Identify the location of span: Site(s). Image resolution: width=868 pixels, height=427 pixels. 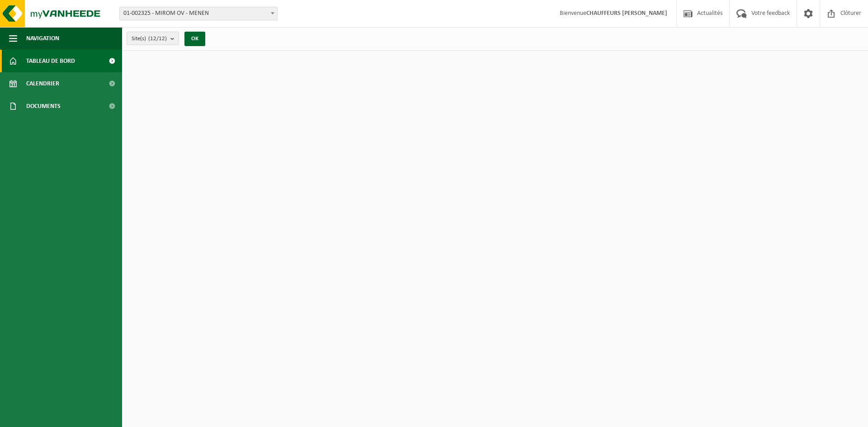
(149, 39).